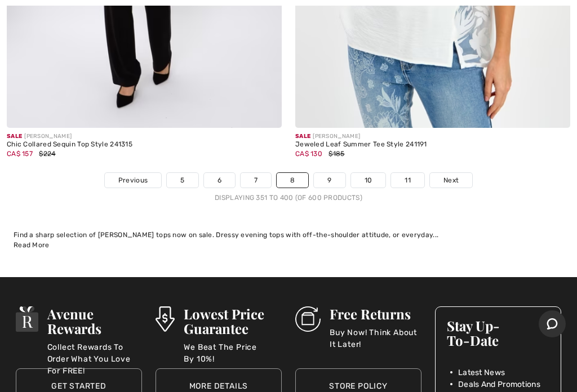 The width and height of the screenshot is (577, 392). What do you see at coordinates (165, 319) in the screenshot?
I see `img: Lowest Price Guarantee` at bounding box center [165, 319].